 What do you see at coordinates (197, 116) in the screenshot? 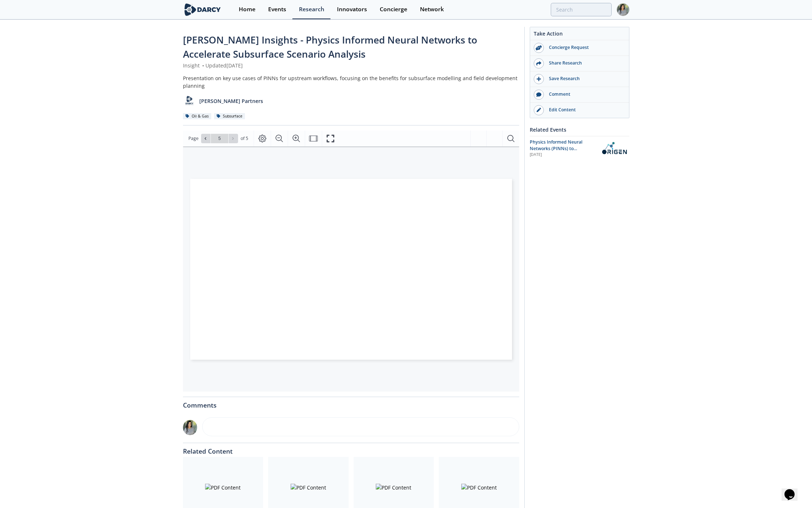
I see `div: Oil & Gas` at bounding box center [197, 116].